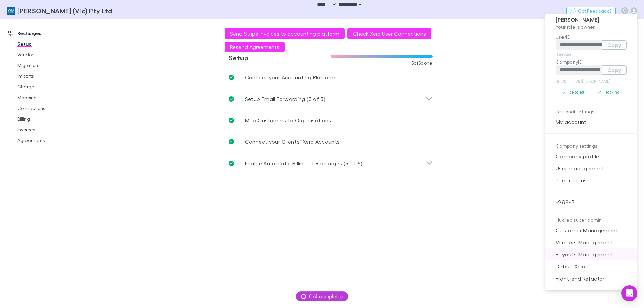 This screenshot has height=308, width=644. I want to click on span: My account, so click(591, 122).